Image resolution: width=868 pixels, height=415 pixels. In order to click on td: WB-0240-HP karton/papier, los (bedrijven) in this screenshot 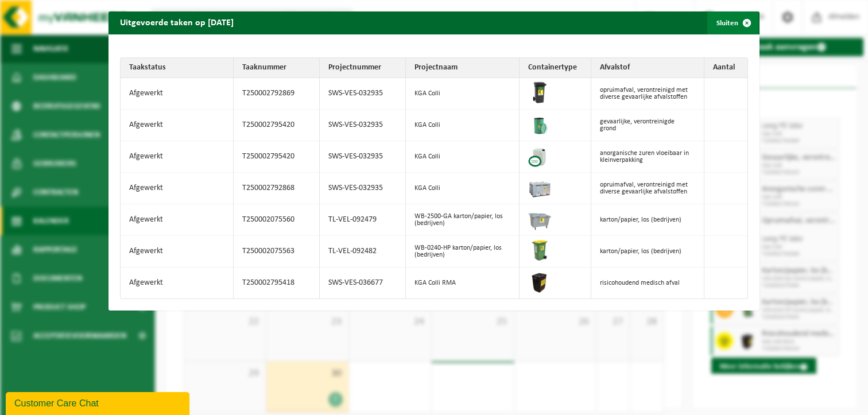, I will do `click(462, 252)`.